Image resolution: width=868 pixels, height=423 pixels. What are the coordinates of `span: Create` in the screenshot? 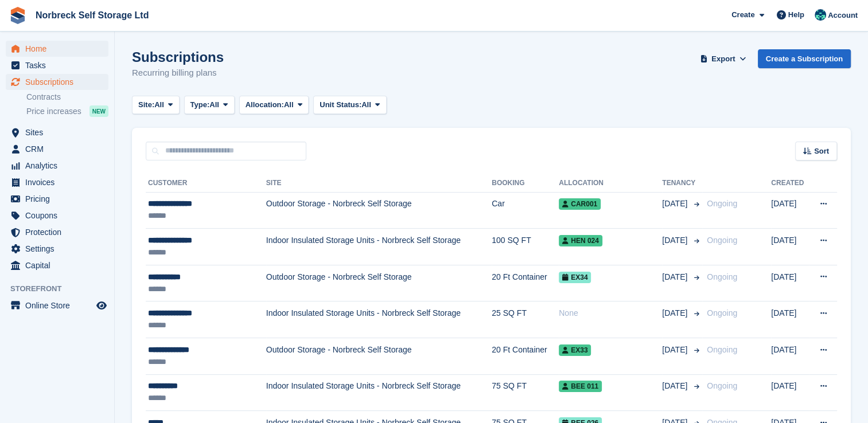 It's located at (742, 15).